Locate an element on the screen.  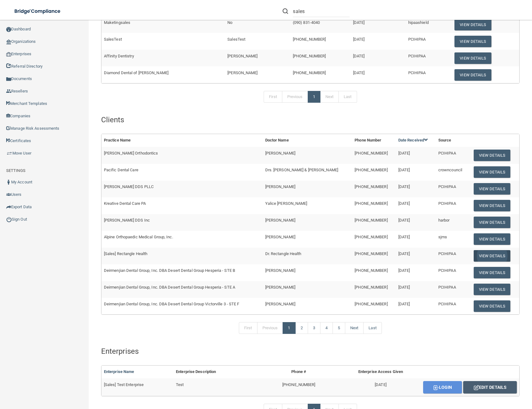
span: Pacific Dental Care is located at coordinates (121, 170).